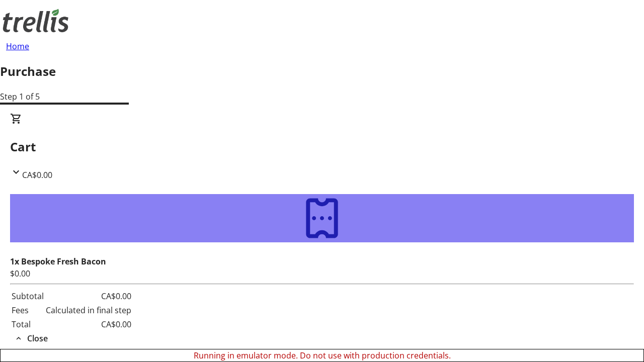 This screenshot has width=644, height=362. Describe the element at coordinates (322, 274) in the screenshot. I see `div: $0.00` at that location.